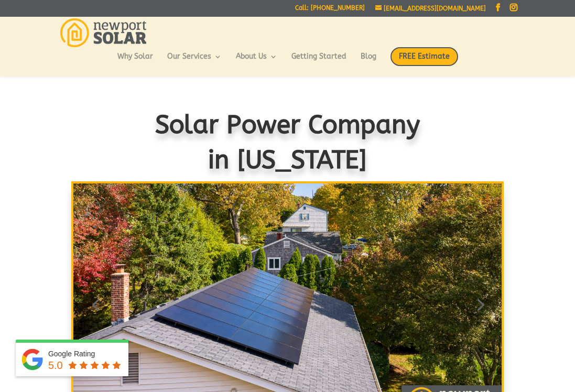 The image size is (575, 392). What do you see at coordinates (369, 62) in the screenshot?
I see `a: Blog` at bounding box center [369, 62].